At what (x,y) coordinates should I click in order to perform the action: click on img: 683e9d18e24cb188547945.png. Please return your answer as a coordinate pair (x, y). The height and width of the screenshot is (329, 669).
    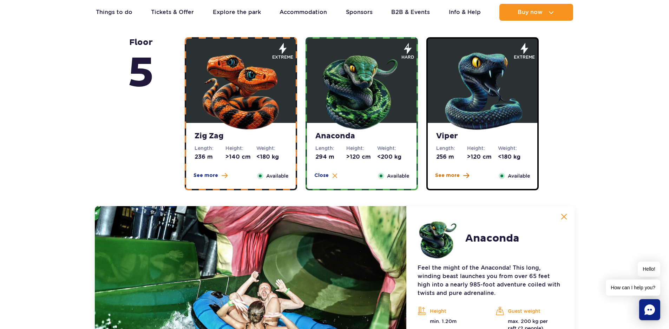
    Looking at the image, I should click on (241, 90).